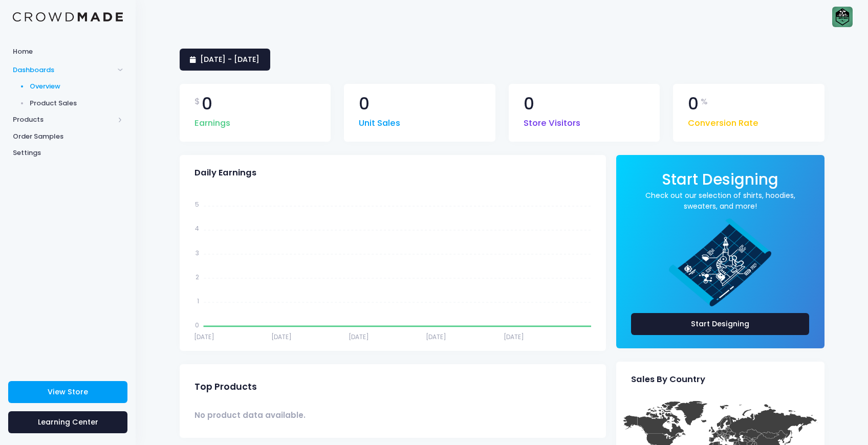  Describe the element at coordinates (212, 121) in the screenshot. I see `span: Earnings` at that location.